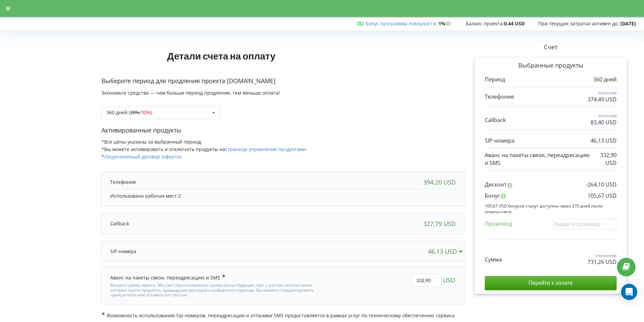  Describe the element at coordinates (551, 209) in the screenshot. I see `p: 105,67 USD бонусов станут доступны через 270 дней после оплаты счета` at that location.